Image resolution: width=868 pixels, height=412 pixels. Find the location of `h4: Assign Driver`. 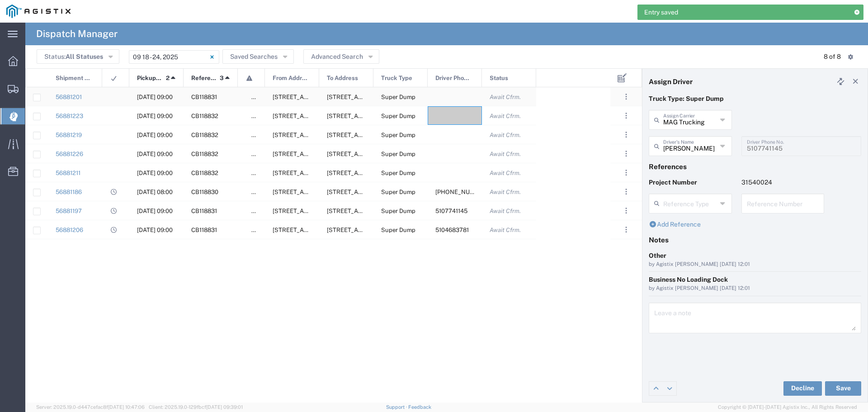

h4: Assign Driver is located at coordinates (671, 82).